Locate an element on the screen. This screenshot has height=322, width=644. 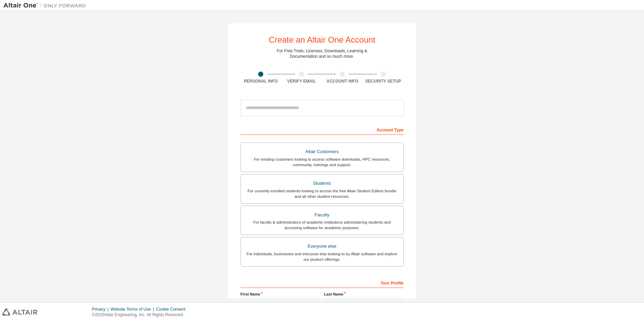
div: For faculty & administrators of academic institutions administering students and accessing softwa... is located at coordinates (322, 225).